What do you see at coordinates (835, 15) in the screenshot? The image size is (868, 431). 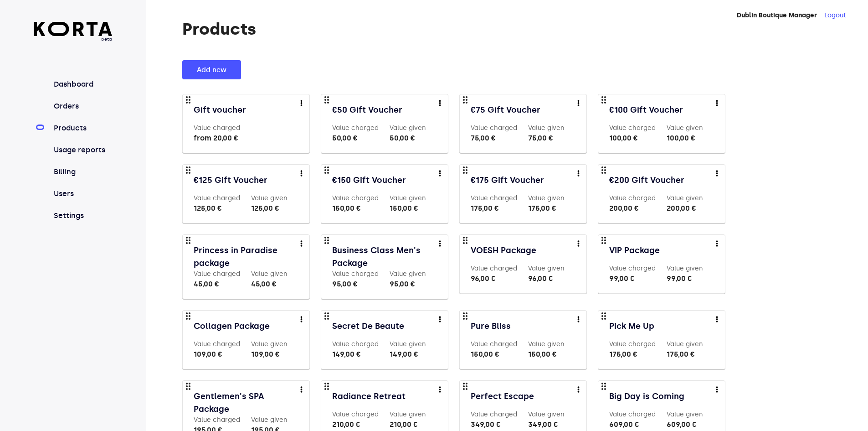 I see `button: Logout` at bounding box center [835, 15].